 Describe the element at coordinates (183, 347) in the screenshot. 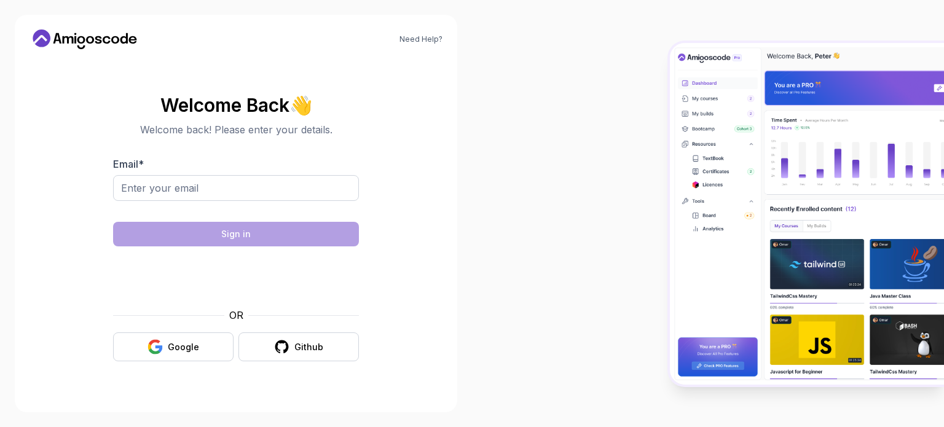

I see `div: Google` at that location.